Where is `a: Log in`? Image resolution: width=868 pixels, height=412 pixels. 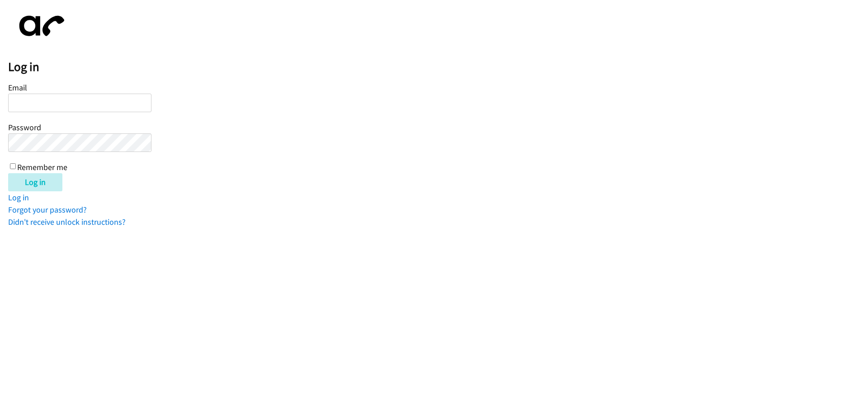 a: Log in is located at coordinates (19, 197).